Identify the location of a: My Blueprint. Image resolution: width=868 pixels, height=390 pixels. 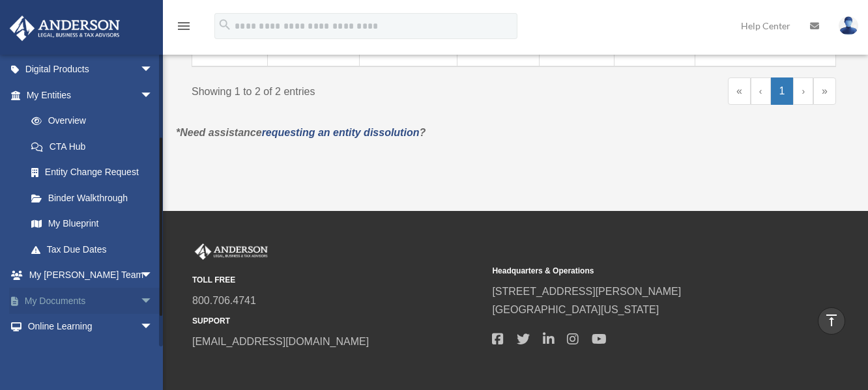
(92, 224).